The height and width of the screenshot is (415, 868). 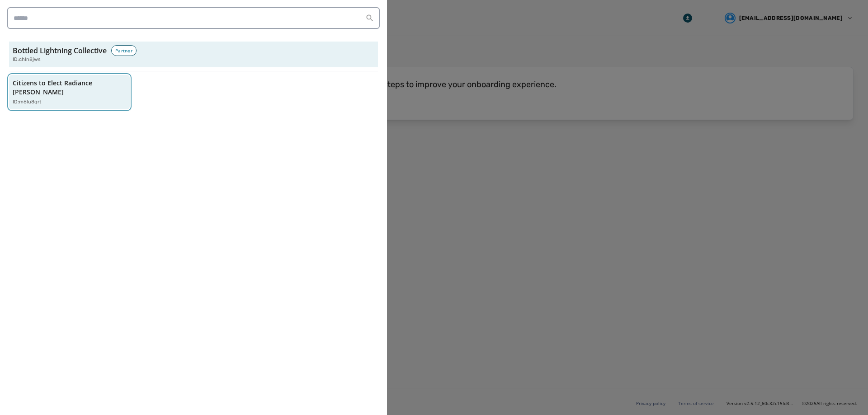 What do you see at coordinates (124, 51) in the screenshot?
I see `div: Partner` at bounding box center [124, 51].